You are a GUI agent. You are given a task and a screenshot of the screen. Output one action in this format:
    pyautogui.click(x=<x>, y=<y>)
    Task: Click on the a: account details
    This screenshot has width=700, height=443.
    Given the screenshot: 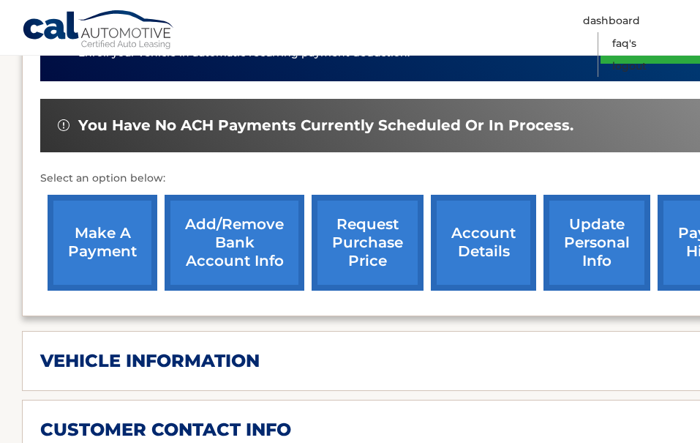 What is the action you would take?
    pyautogui.click(x=484, y=242)
    